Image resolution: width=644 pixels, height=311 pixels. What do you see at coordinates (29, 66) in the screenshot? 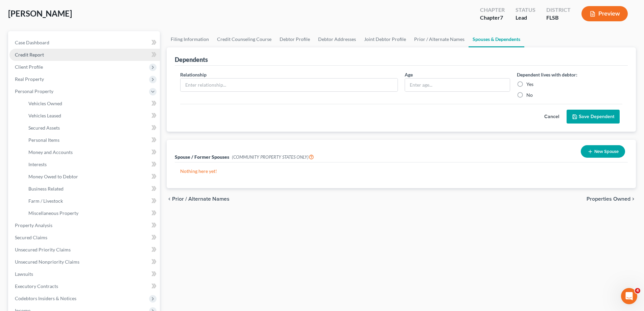
I see `span: Client Profile` at bounding box center [29, 66].